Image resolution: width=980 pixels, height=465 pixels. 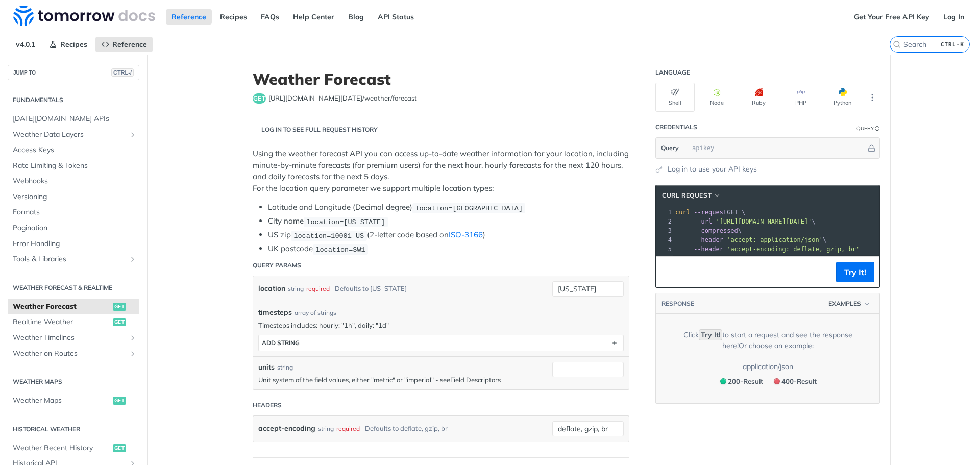 What do you see at coordinates (73, 307) in the screenshot?
I see `a: Weather Forecastget` at bounding box center [73, 307].